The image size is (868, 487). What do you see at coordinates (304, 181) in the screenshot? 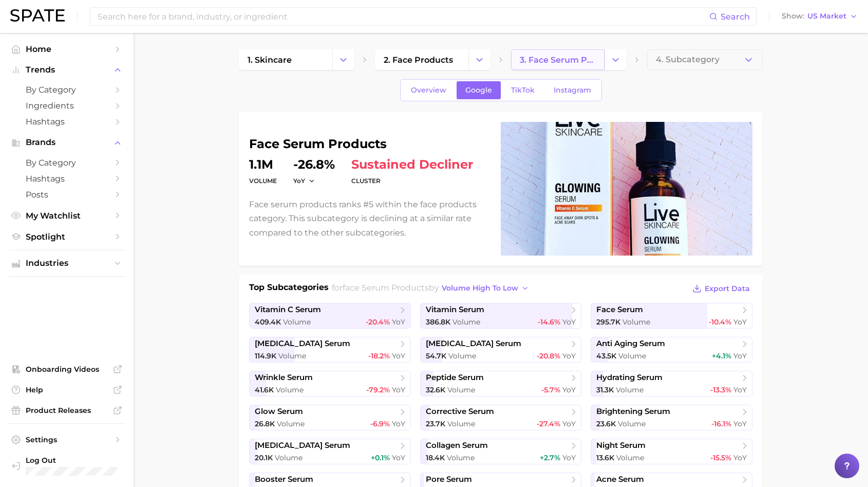
I see `button: YoY` at bounding box center [304, 181].